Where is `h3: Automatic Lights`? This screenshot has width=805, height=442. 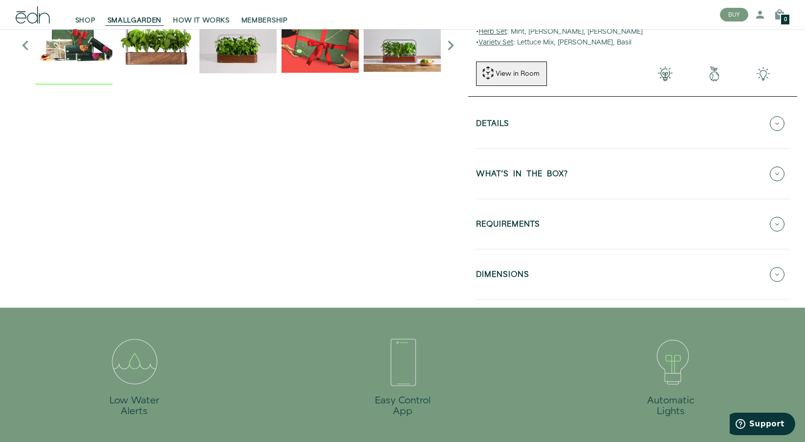 h3: Automatic Lights is located at coordinates (671, 407).